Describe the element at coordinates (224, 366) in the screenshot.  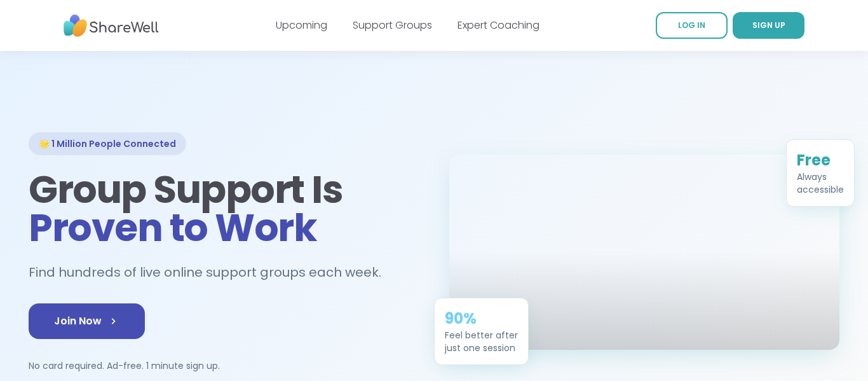
I see `p: No card required. Ad-free. 1 minute sign up.` at that location.